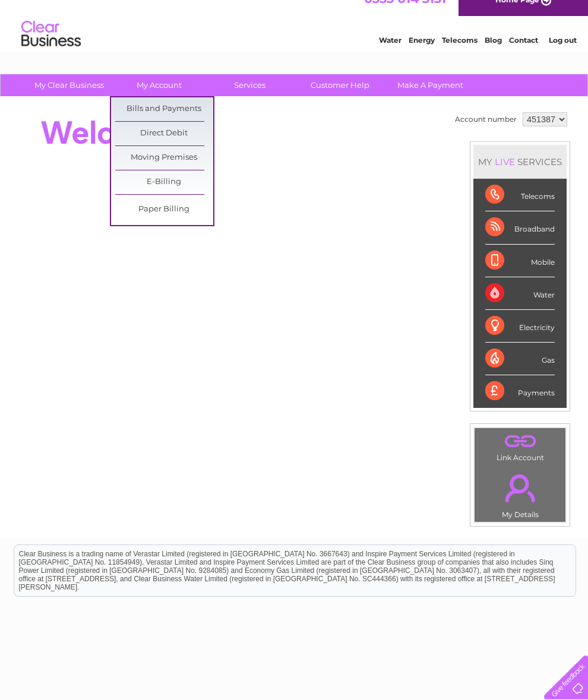  What do you see at coordinates (430, 85) in the screenshot?
I see `a: Make A Payment` at bounding box center [430, 85].